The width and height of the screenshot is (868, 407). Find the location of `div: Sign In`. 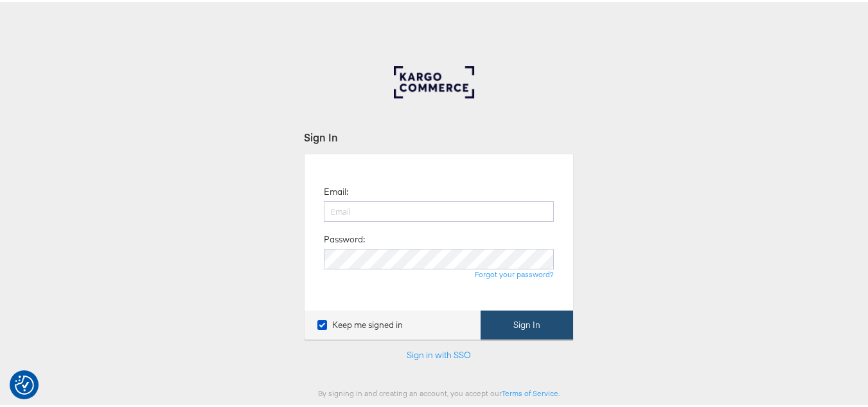

div: Sign In is located at coordinates (439, 135).